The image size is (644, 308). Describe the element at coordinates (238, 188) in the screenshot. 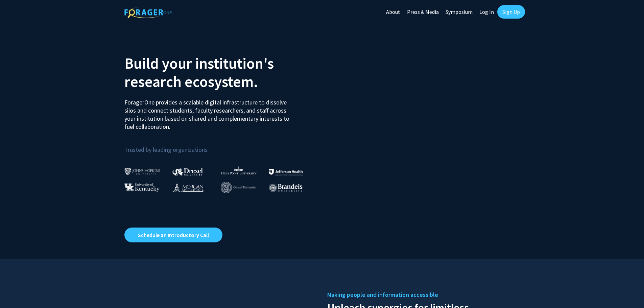

I see `img: Cornell University` at that location.